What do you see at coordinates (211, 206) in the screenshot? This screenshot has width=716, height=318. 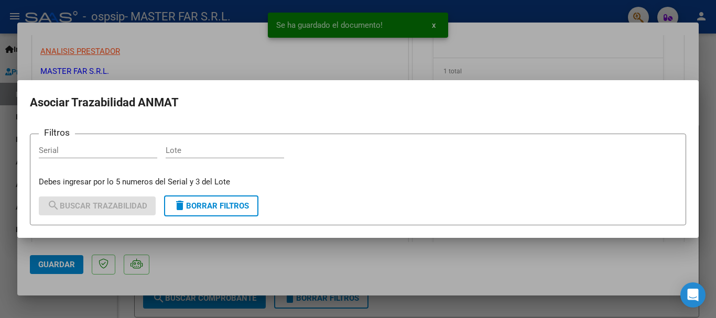 I see `span: Borrar Filtros` at bounding box center [211, 206].